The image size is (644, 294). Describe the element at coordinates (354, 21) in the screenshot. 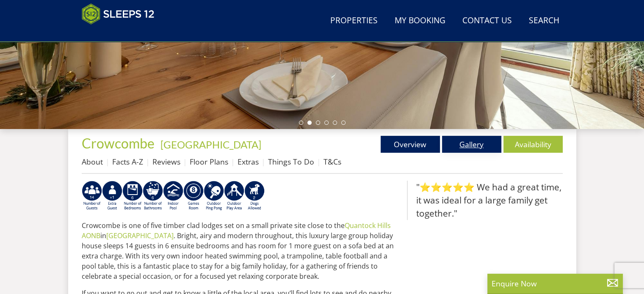

I see `a: Properties` at that location.